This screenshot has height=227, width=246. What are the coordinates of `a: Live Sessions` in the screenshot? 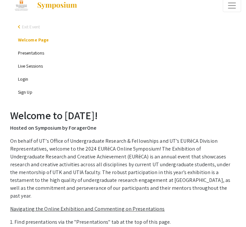 It's located at (30, 66).